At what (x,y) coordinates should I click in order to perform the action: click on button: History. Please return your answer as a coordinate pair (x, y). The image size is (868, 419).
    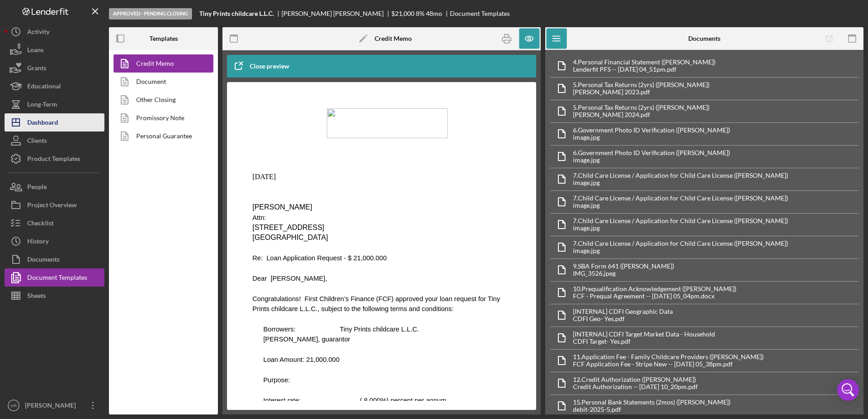
    Looking at the image, I should click on (55, 241).